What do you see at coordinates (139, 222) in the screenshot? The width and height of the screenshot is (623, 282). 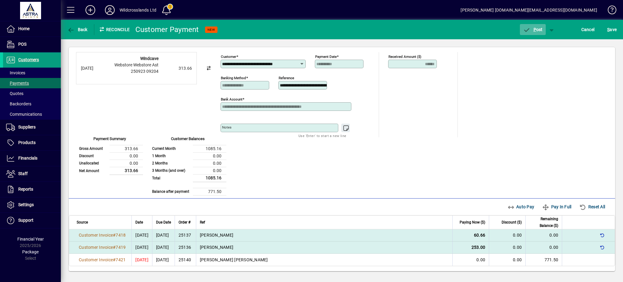 I see `span: Date` at bounding box center [139, 222].